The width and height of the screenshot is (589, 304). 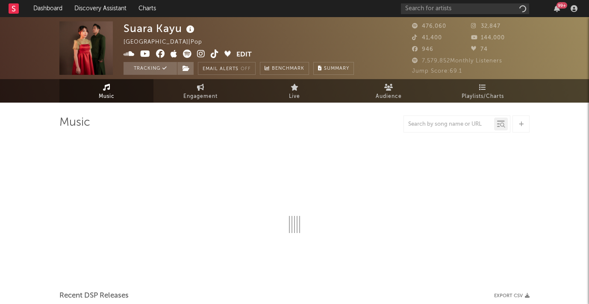 I want to click on a: Engagement, so click(x=200, y=91).